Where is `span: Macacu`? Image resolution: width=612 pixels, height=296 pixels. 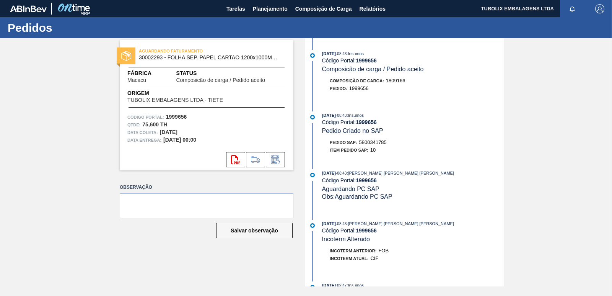
span: Macacu is located at coordinates (137, 80).